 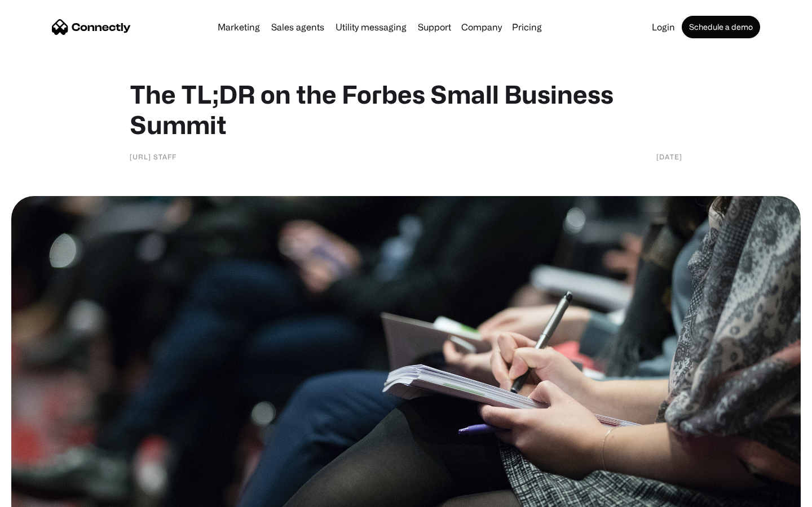 What do you see at coordinates (92, 27) in the screenshot?
I see `a: home` at bounding box center [92, 27].